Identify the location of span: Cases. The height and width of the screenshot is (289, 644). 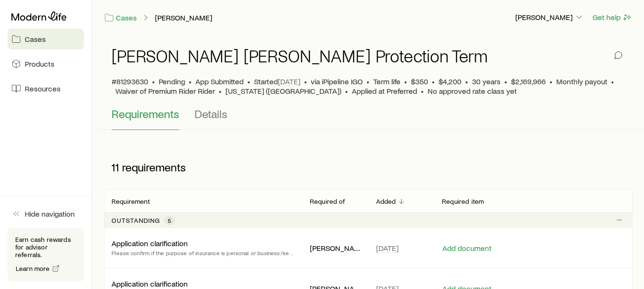
(35, 39).